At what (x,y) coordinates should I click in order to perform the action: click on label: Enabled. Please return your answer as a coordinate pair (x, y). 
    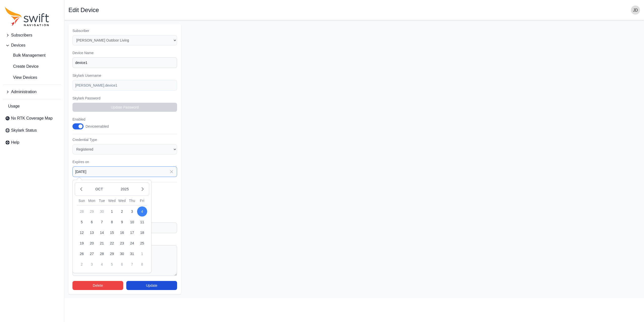
    Looking at the image, I should click on (93, 119).